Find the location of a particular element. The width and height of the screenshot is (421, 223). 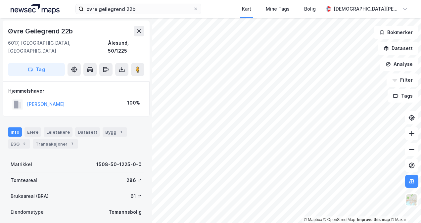

button: Analyse is located at coordinates (399, 64).